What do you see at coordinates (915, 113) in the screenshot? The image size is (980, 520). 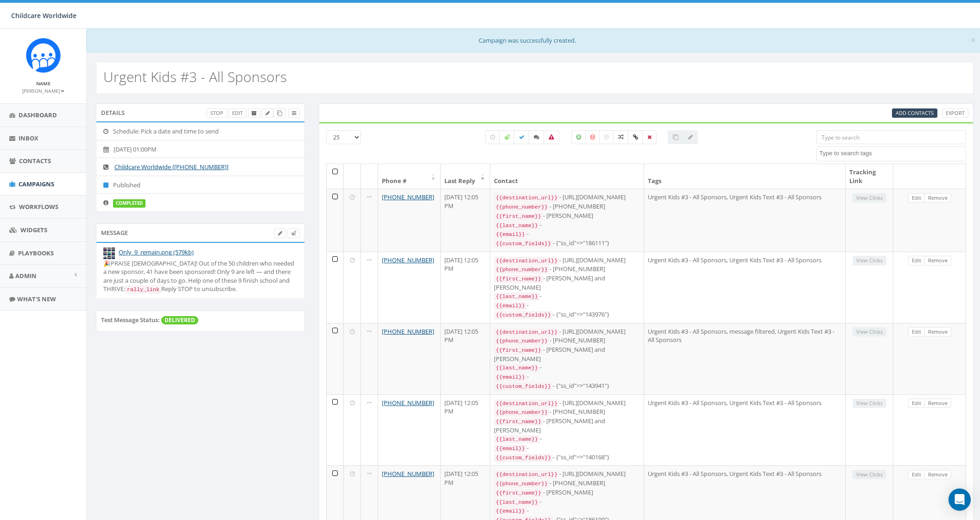 I see `a: Add Contacts` at bounding box center [915, 113].